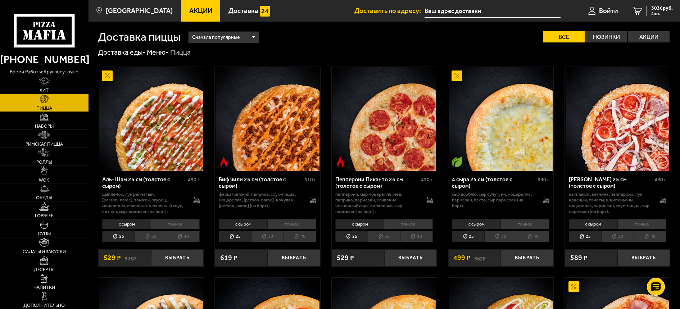  Describe the element at coordinates (44, 144) in the screenshot. I see `span: Римская пицца` at that location.